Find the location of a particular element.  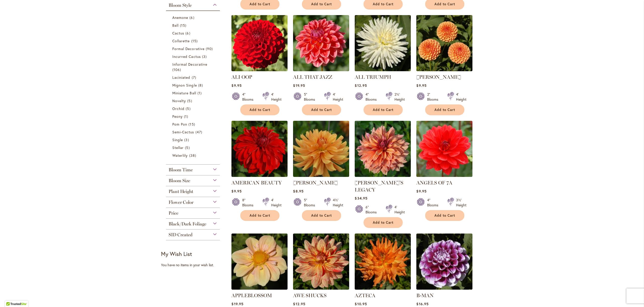

span: Novelty is located at coordinates (179, 100).